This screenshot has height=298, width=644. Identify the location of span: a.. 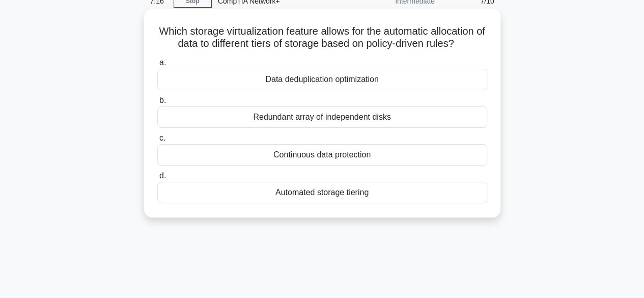
(163, 62).